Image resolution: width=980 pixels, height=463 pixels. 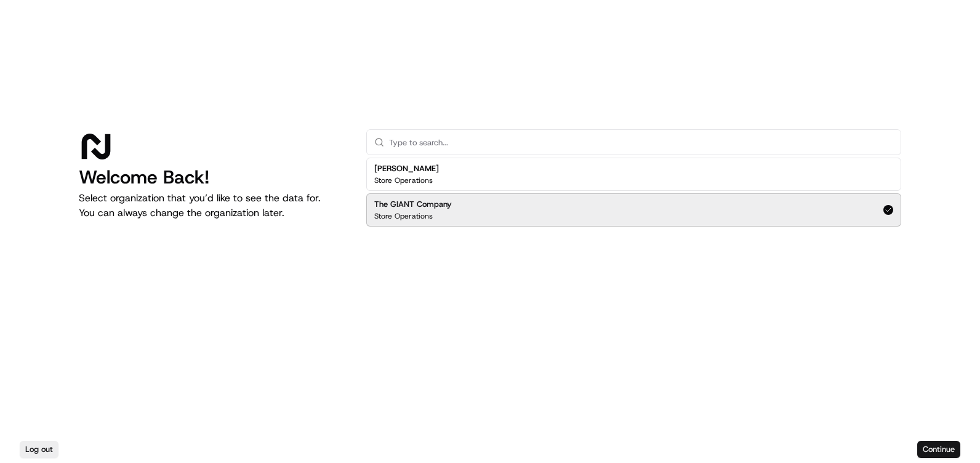 What do you see at coordinates (213, 205) in the screenshot?
I see `p: Select organization that you’d like to see the data for. You can always change the organization l...` at bounding box center [213, 205].